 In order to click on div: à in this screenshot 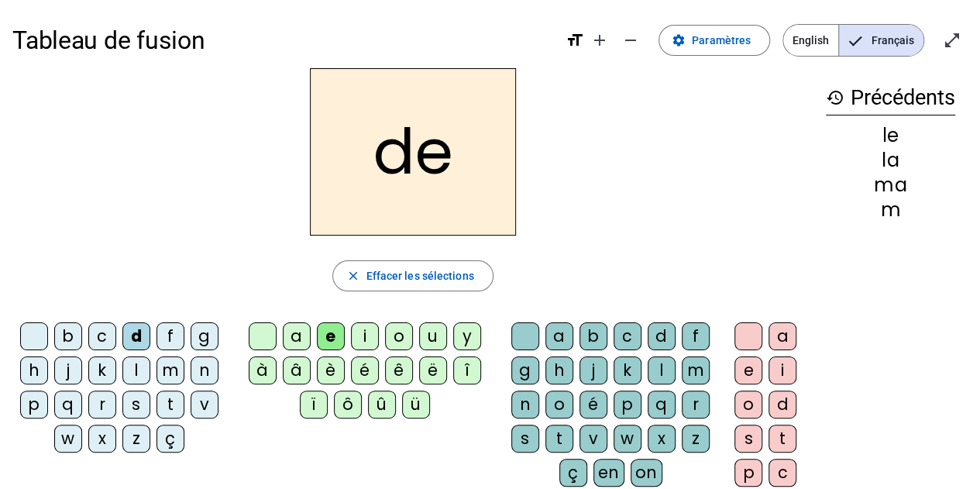, I will do `click(262, 370)`.